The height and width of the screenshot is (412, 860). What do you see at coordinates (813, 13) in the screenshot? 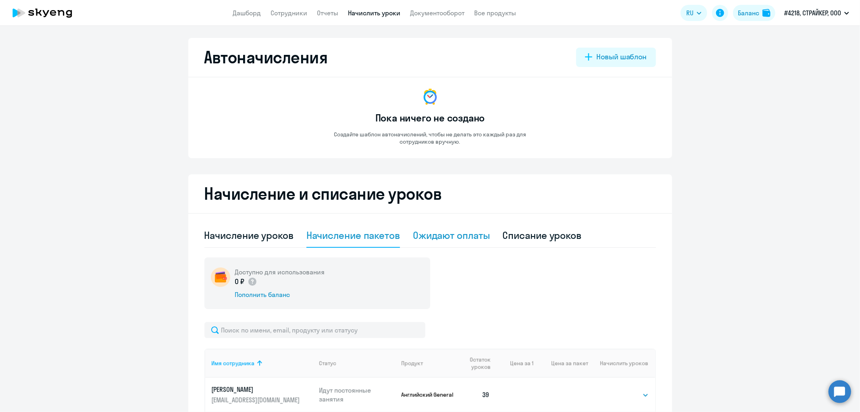
I see `p: #4218, СТРАЙКЕР, ООО` at bounding box center [813, 13].